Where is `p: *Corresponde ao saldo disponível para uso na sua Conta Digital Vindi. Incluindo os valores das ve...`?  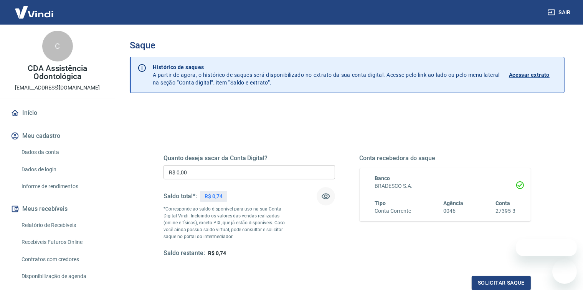 p: *Corresponde ao saldo disponível para uso na sua Conta Digital Vindi. Incluindo os valores das ve... is located at coordinates (228, 223).